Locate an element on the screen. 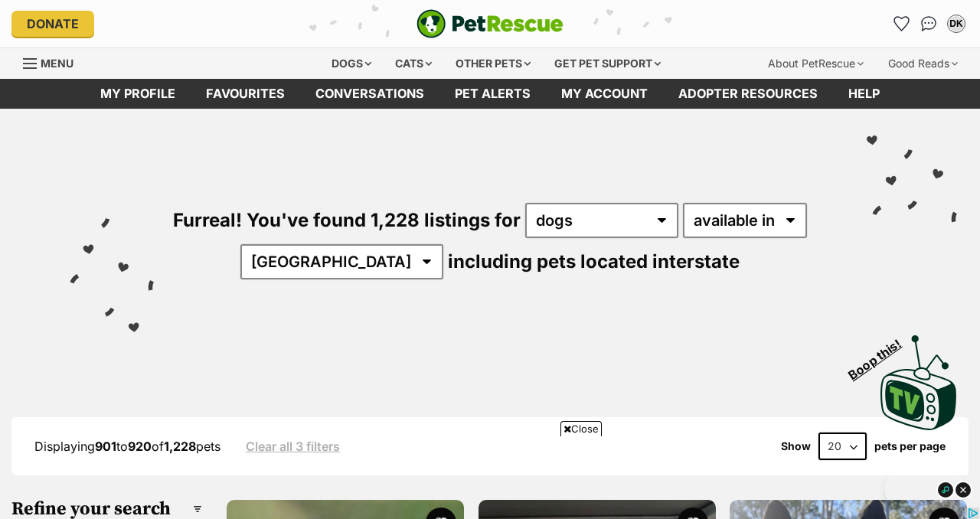  a: Boop this! is located at coordinates (919, 377).